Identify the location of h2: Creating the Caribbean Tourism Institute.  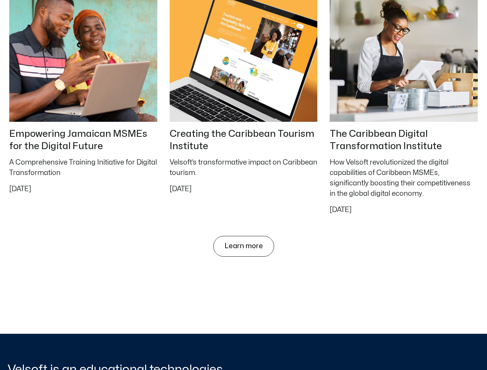
(244, 140).